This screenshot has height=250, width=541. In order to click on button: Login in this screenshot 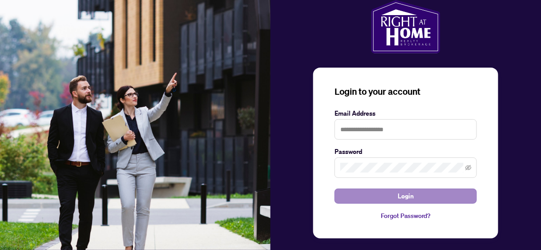, I will do `click(406, 196)`.